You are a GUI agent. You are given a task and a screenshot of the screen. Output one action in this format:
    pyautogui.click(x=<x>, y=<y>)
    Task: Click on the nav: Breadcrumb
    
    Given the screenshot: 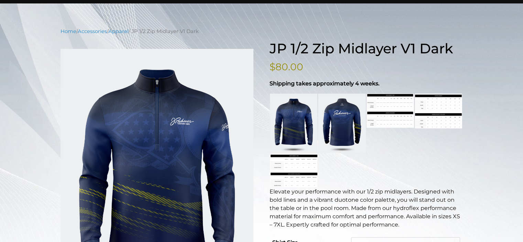 What is the action you would take?
    pyautogui.click(x=262, y=31)
    